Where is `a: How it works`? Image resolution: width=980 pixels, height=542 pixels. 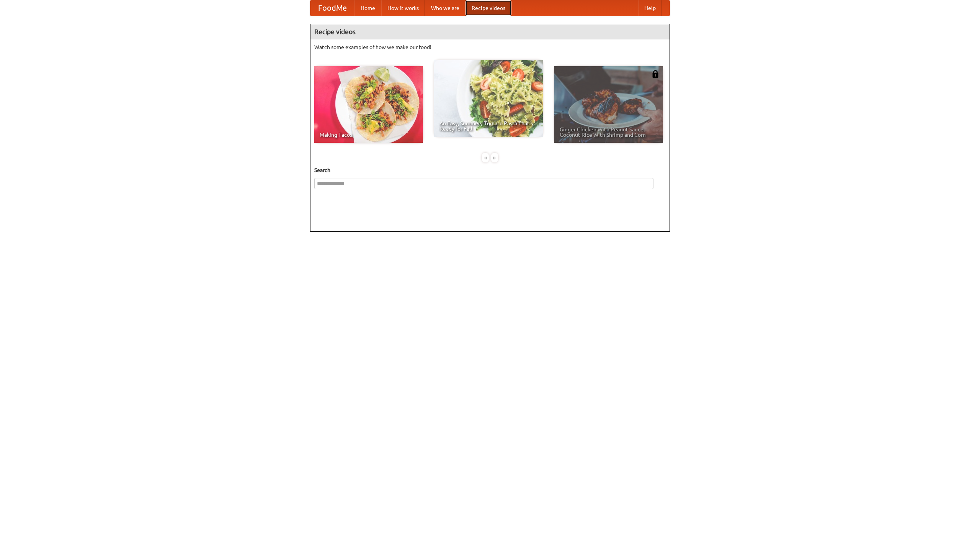 a: How it works is located at coordinates (403, 8).